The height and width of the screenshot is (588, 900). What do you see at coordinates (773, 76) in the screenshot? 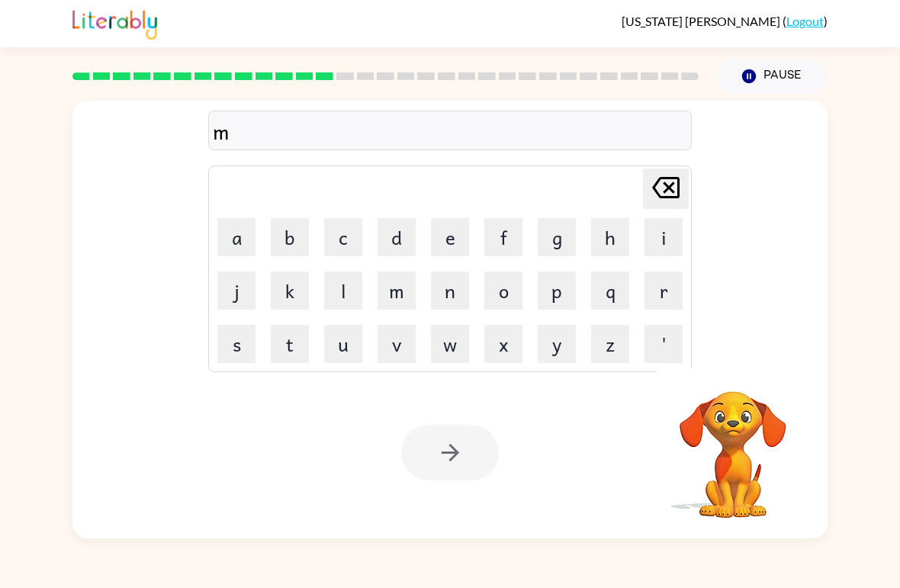
I see `button: Pause` at bounding box center [773, 76].